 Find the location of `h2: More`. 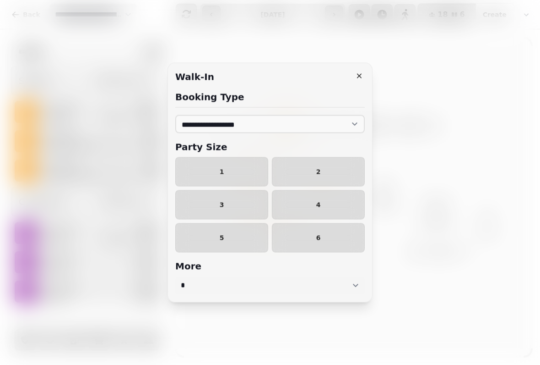

h2: More is located at coordinates (263, 266).